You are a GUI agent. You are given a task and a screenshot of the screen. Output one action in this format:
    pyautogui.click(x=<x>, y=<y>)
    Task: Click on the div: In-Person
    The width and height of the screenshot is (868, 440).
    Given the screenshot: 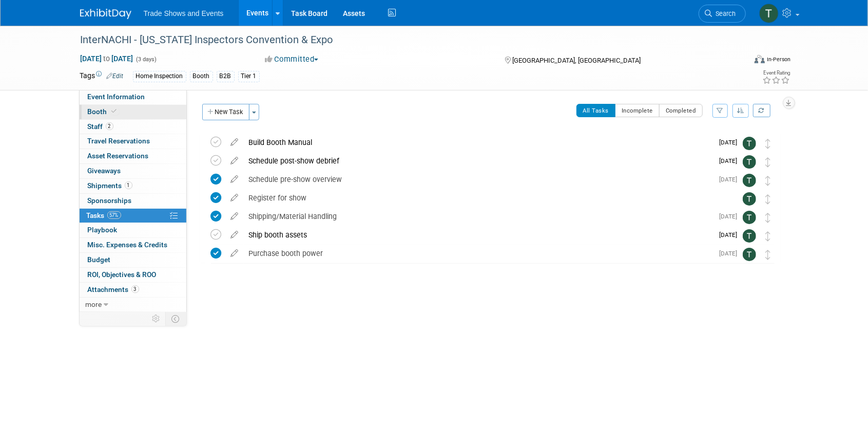 What is the action you would take?
    pyautogui.click(x=778, y=59)
    